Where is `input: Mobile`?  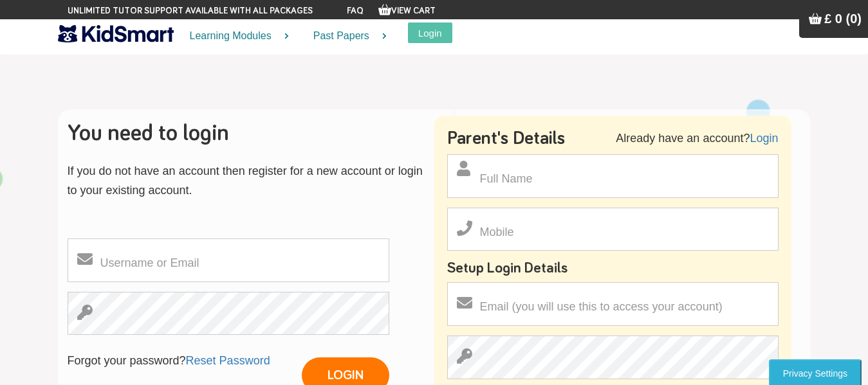
input: Mobile is located at coordinates (612, 229).